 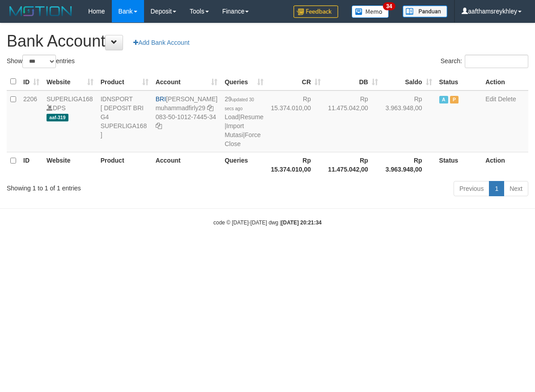 I want to click on th: Product, so click(x=124, y=165).